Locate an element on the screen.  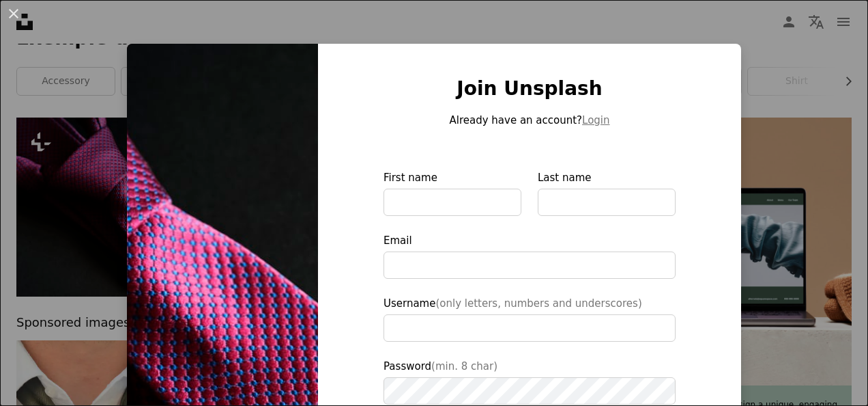
input: Username(only letters, numbers and underscores) is located at coordinates (530, 328).